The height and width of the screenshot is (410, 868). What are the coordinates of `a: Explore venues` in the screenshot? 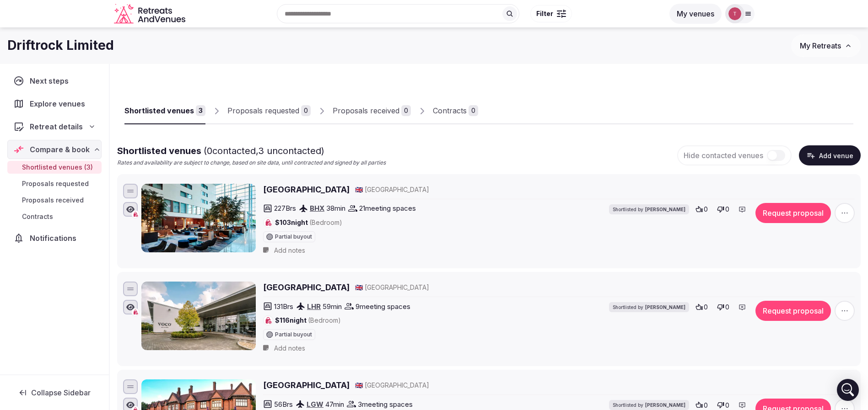 It's located at (54, 104).